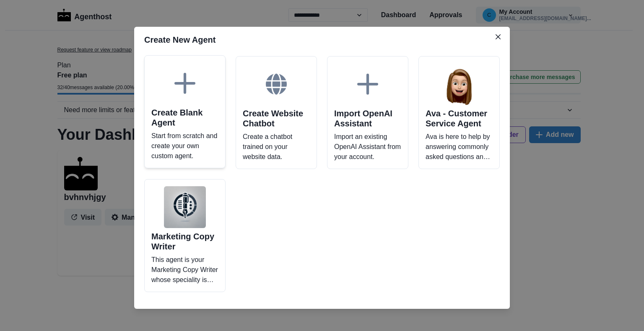 Image resolution: width=644 pixels, height=331 pixels. I want to click on p: Create a chatbot trained on your website data., so click(276, 147).